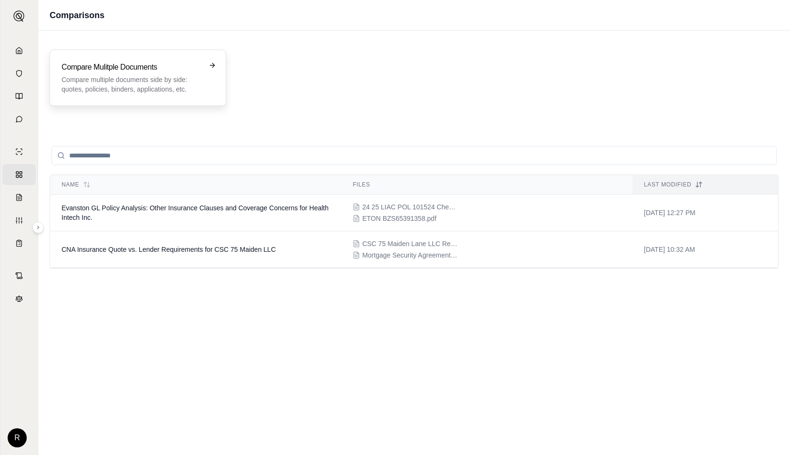  I want to click on span: CNA Insurance Quote vs. Lender Requirements for CSC 75 Maiden LLC, so click(168, 250).